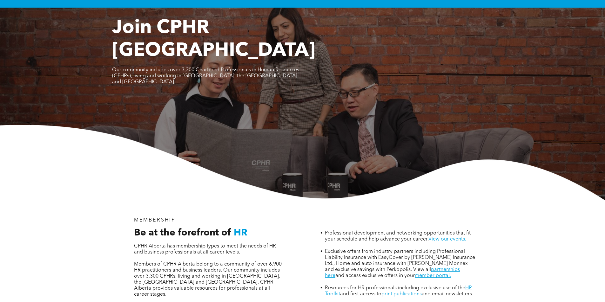 Image resolution: width=605 pixels, height=302 pixels. What do you see at coordinates (208, 280) in the screenshot?
I see `span: Members of CPHR Alberta belong to a community of over 6,900 HR practitioners and business leaders...` at bounding box center [208, 280].